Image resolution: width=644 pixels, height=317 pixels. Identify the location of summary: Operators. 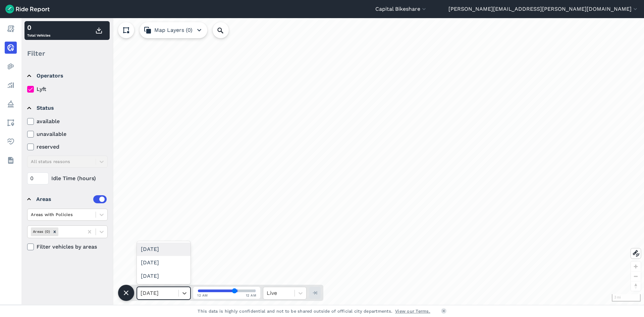
(67, 76).